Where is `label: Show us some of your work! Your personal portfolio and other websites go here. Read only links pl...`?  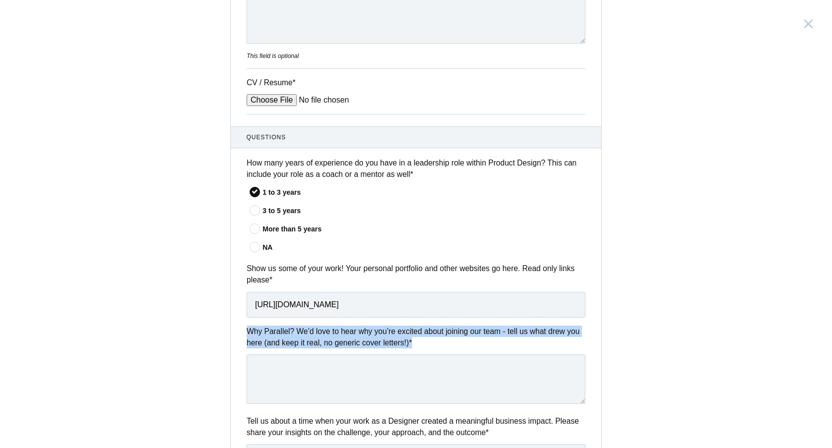
label: Show us some of your work! Your personal portfolio and other websites go here. Read only links pl... is located at coordinates (416, 274).